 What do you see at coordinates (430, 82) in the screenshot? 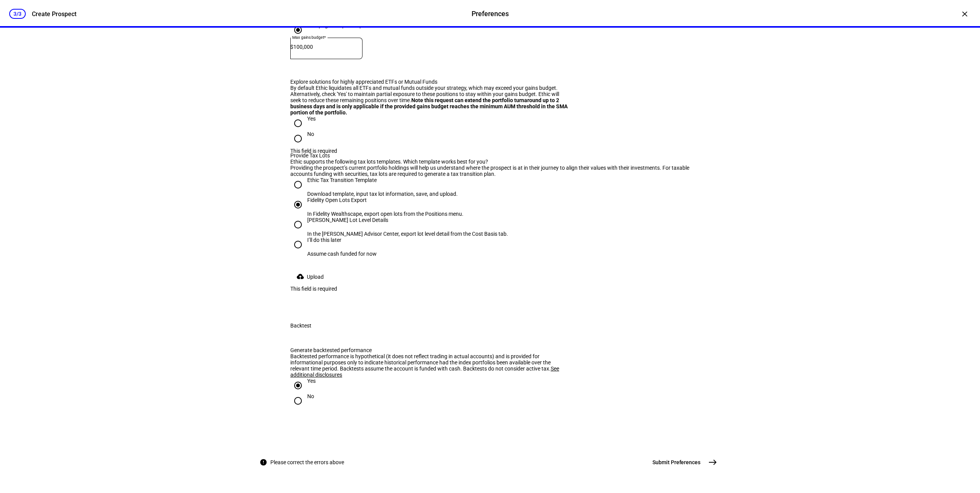
I see `div: Explore solutions for highly appreciated ETFs or Mutual Funds` at bounding box center [430, 82].